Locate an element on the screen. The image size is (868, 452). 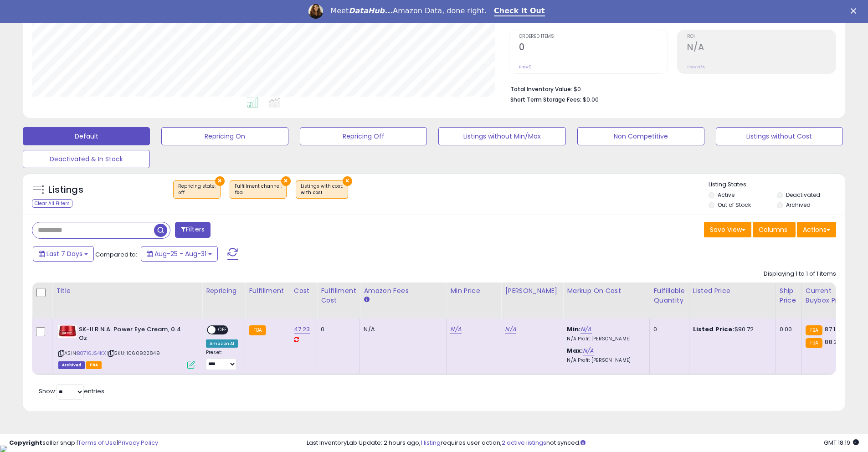
b: Listed Price: is located at coordinates (714, 329).